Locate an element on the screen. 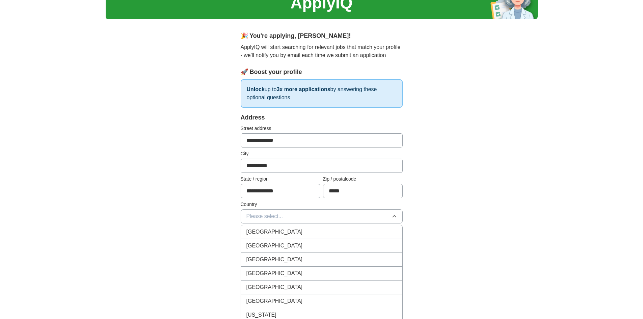 The height and width of the screenshot is (319, 643). strong: Unlock is located at coordinates (255, 89).